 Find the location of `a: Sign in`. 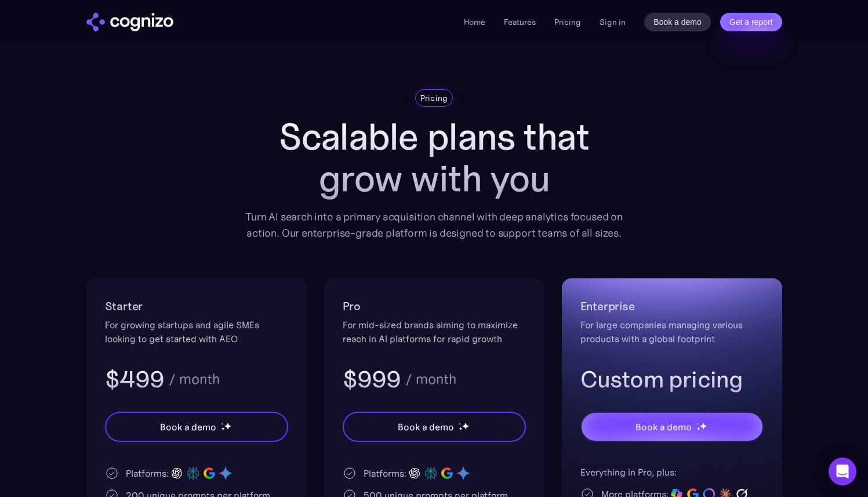

a: Sign in is located at coordinates (613, 22).